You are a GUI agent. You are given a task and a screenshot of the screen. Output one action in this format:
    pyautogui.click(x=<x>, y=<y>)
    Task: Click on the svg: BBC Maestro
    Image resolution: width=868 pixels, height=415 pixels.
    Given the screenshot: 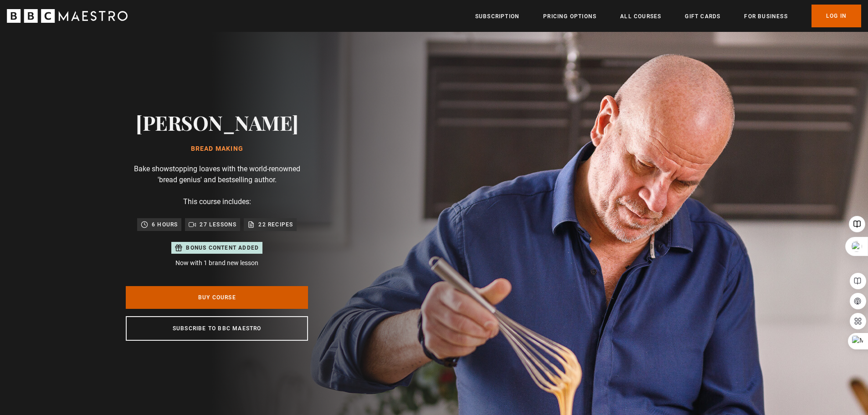 What is the action you would take?
    pyautogui.click(x=67, y=16)
    